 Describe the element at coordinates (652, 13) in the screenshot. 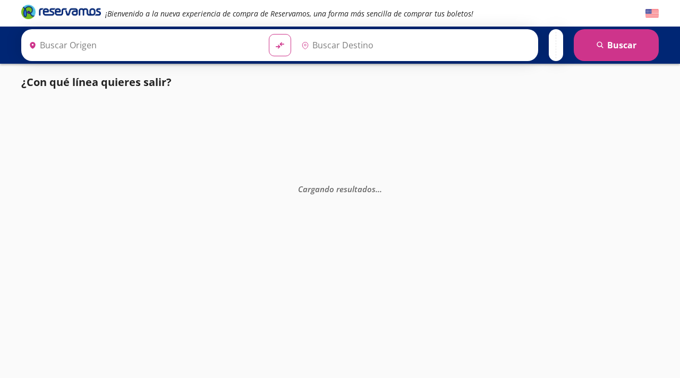

I see `button: English` at that location.